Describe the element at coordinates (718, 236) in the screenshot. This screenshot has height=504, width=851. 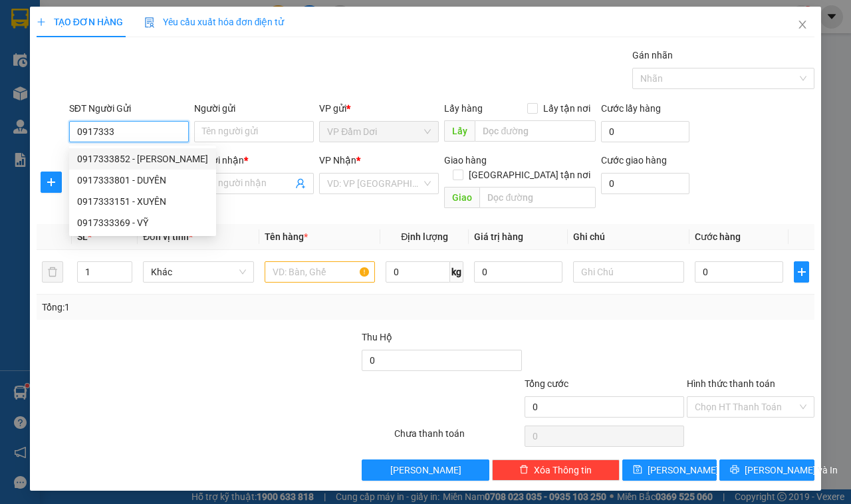
I see `span: Cước hàng` at that location.